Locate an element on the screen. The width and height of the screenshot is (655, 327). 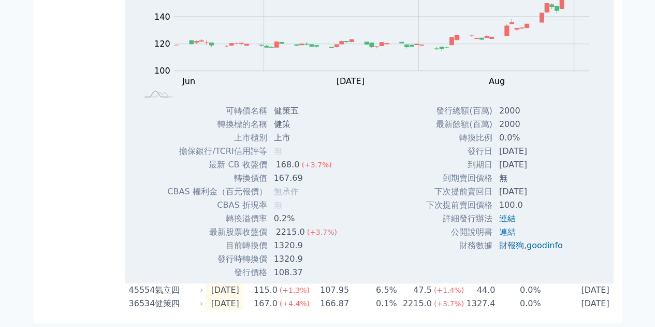
td: 上市櫃別 is located at coordinates (217, 138).